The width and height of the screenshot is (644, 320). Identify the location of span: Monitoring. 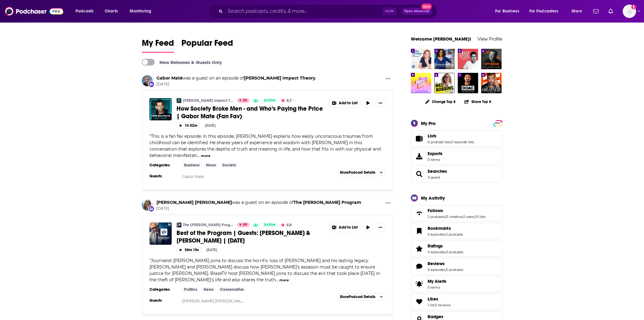
(140, 11).